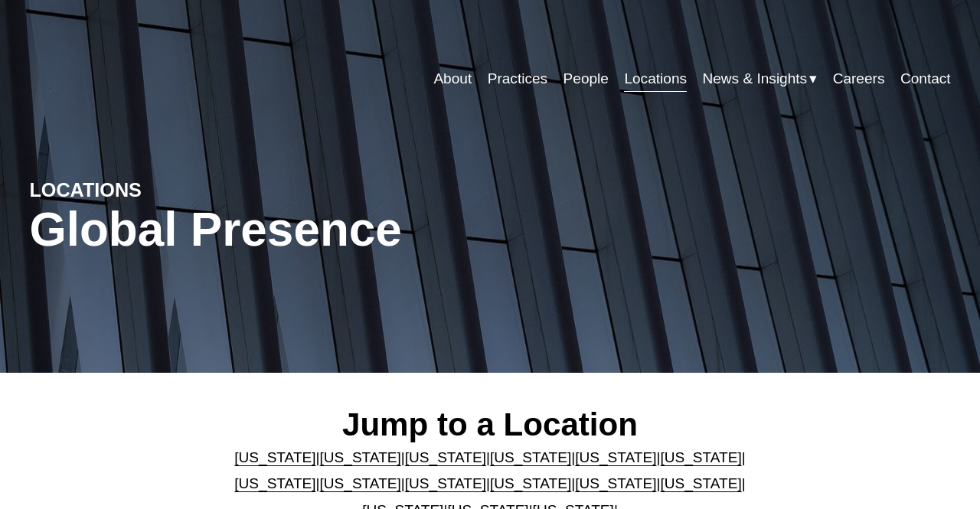 This screenshot has height=509, width=980. Describe the element at coordinates (926, 79) in the screenshot. I see `a: Contact` at that location.